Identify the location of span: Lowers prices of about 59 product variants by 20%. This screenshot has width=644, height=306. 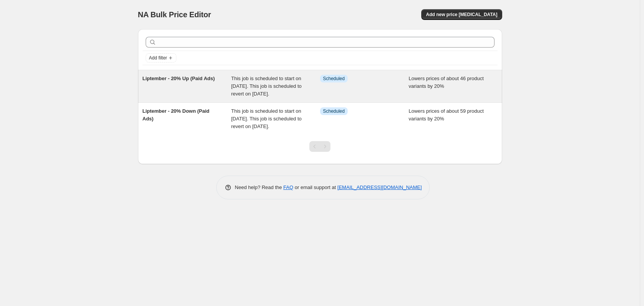
(446, 115).